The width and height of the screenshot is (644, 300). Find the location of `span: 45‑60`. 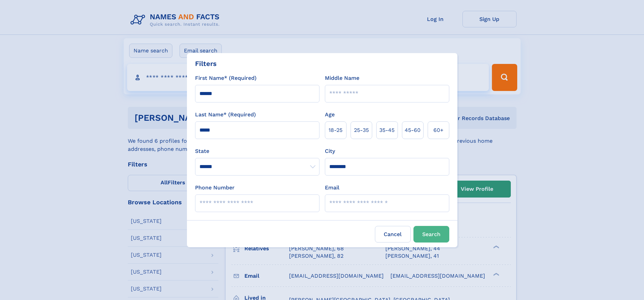

span: 45‑60 is located at coordinates (413, 131).